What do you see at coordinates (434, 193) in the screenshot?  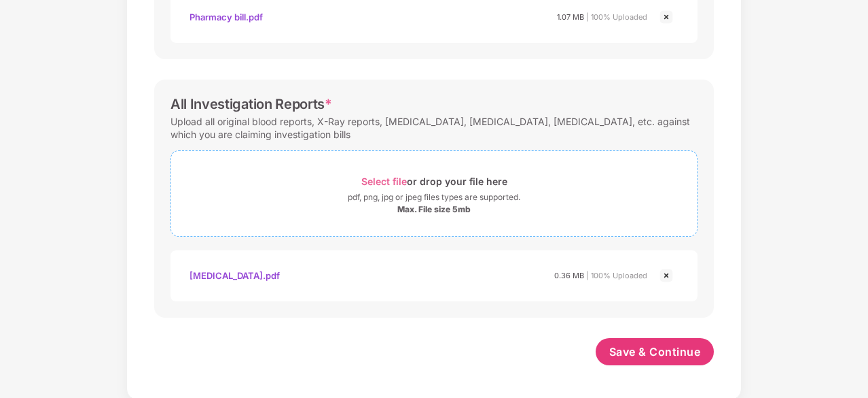 I see `span: Select fileor drop your file herepdf, png, jpg or jpeg files types are supported.Max. File size 5mb` at bounding box center [434, 193].